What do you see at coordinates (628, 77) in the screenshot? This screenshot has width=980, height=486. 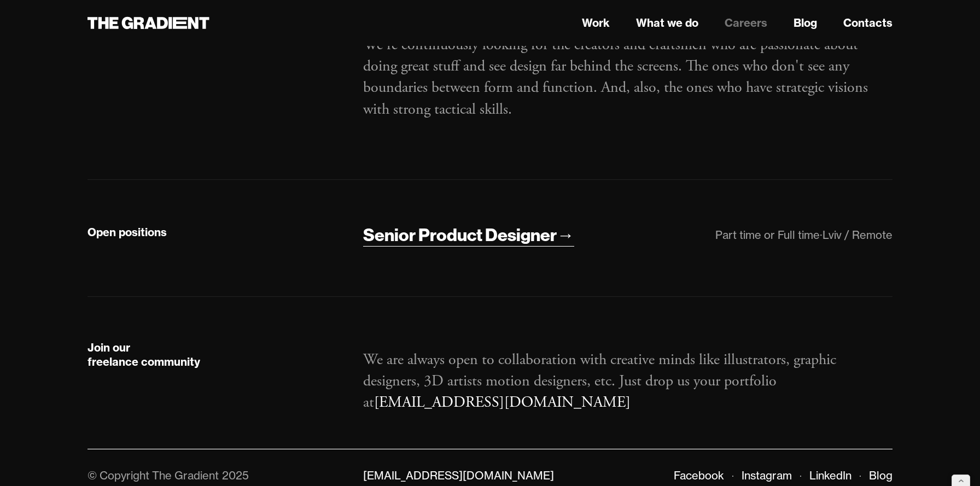 I see `p: We're continuously looking for the creators and craftsmen who are passionate about doing great st...` at bounding box center [628, 77].